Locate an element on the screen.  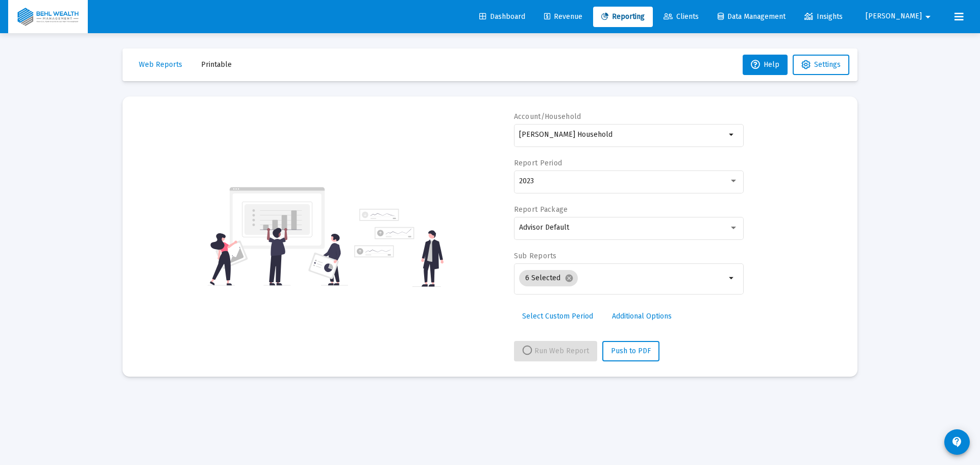
a: Insights is located at coordinates (824, 17).